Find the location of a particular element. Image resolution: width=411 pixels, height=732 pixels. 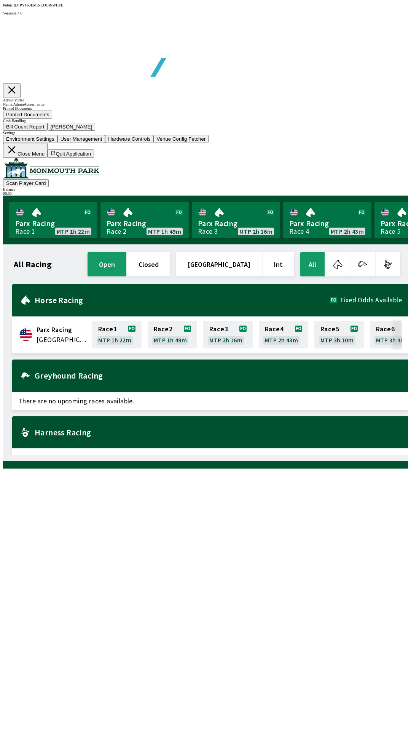

a: Race5MTP 3h 10m is located at coordinates (339, 335).